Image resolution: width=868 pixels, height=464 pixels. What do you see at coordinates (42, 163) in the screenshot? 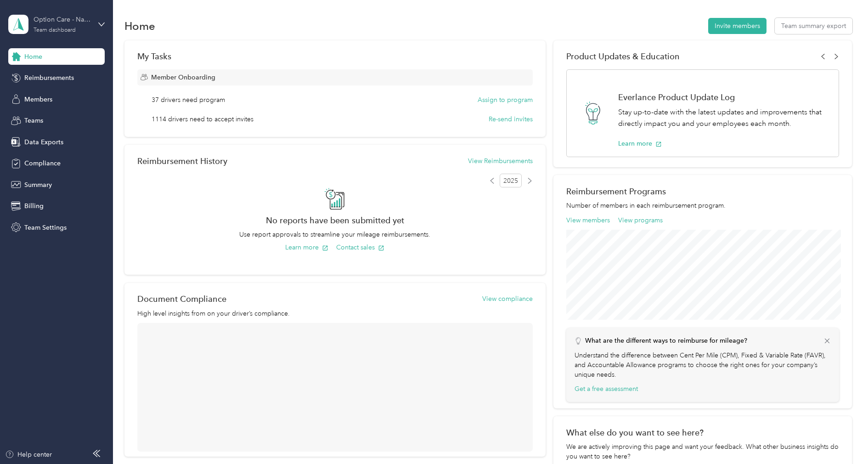
I see `span: Compliance` at bounding box center [42, 163].